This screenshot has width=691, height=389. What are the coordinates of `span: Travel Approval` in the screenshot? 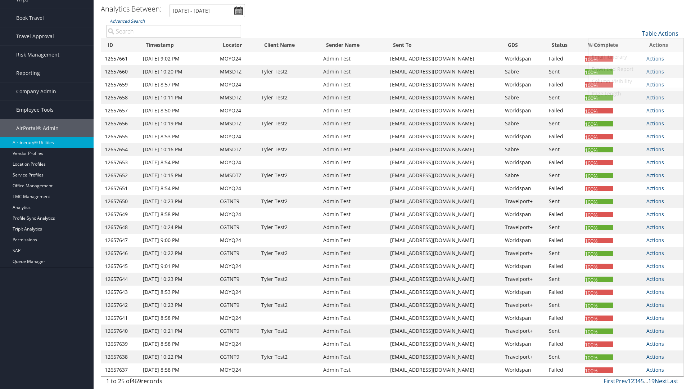 It's located at (35, 36).